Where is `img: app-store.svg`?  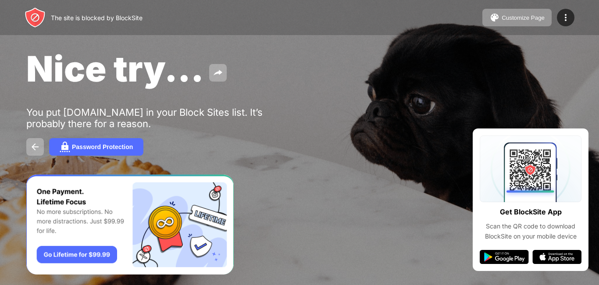 img: app-store.svg is located at coordinates (557, 257).